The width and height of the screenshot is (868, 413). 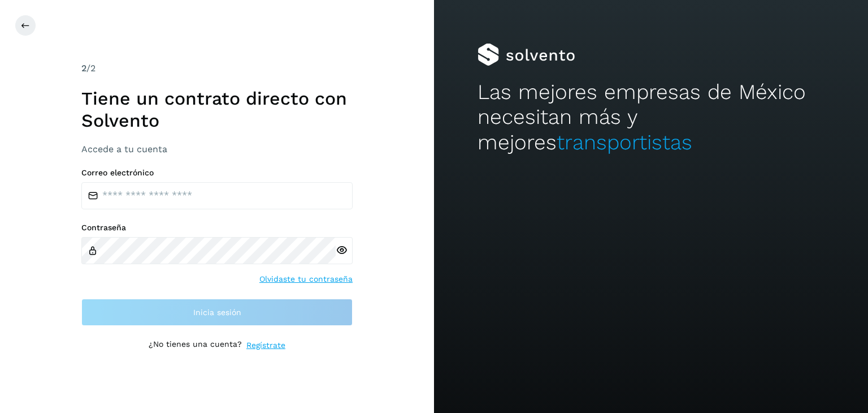 I want to click on span: Inicia sesión, so click(x=217, y=312).